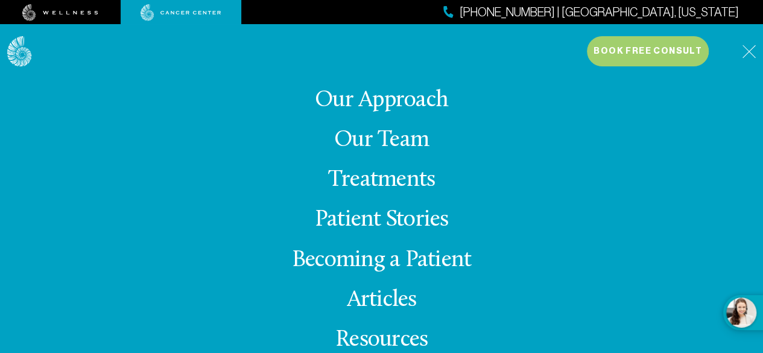 This screenshot has width=763, height=353. I want to click on img: cancer center, so click(181, 13).